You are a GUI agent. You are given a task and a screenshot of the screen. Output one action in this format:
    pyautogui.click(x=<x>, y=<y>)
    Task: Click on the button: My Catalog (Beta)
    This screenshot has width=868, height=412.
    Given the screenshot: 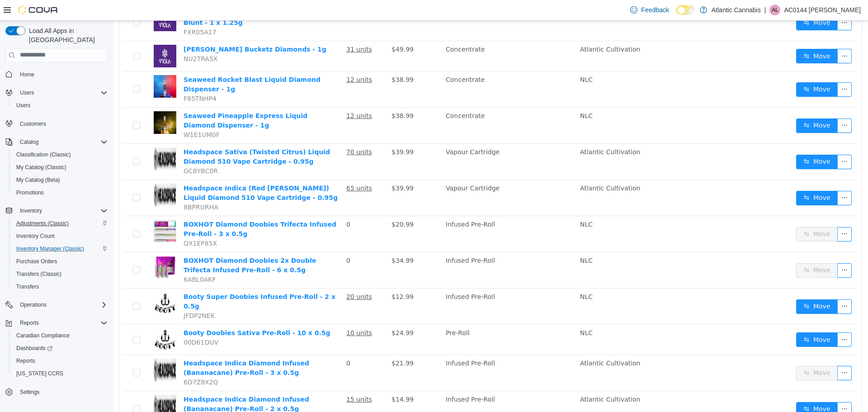 What is the action you would take?
    pyautogui.click(x=60, y=180)
    